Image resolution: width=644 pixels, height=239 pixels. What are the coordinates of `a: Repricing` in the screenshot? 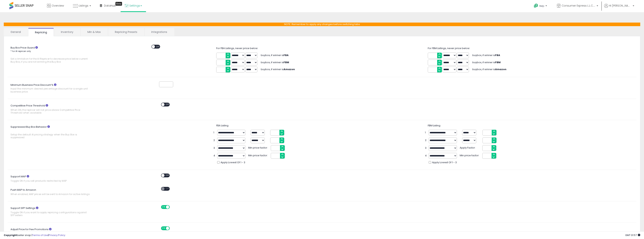 It's located at (41, 32).